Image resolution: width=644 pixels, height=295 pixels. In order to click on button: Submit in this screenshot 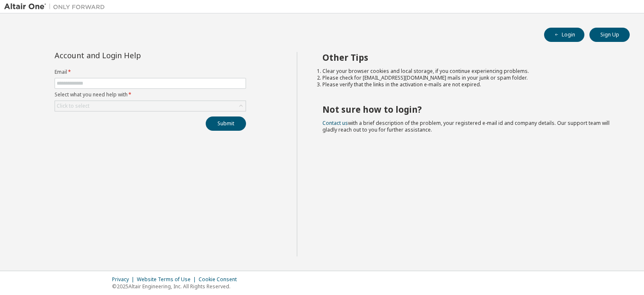, I will do `click(226, 124)`.